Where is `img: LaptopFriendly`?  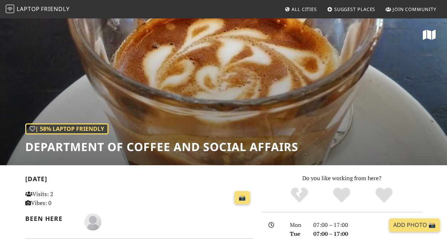 img: LaptopFriendly is located at coordinates (10, 9).